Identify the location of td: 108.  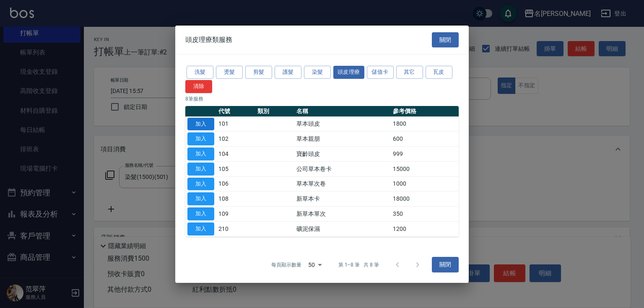
(236, 199).